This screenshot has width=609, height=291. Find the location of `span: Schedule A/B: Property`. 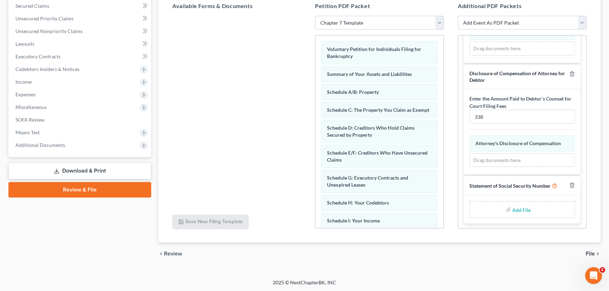

span: Schedule A/B: Property is located at coordinates (353, 92).